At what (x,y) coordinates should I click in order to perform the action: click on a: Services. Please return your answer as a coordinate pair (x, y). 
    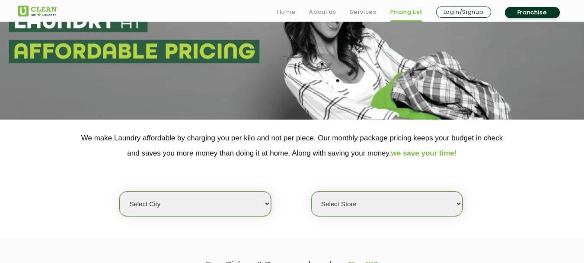
    Looking at the image, I should click on (363, 12).